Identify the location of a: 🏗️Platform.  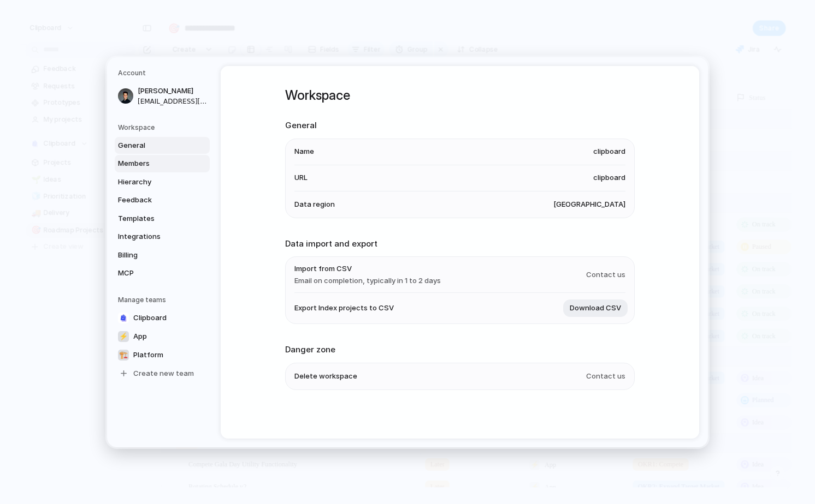
(163, 355).